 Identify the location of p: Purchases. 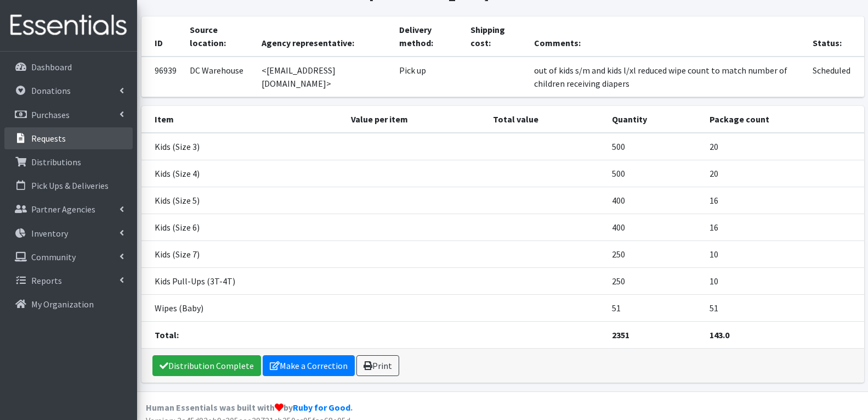
(50, 114).